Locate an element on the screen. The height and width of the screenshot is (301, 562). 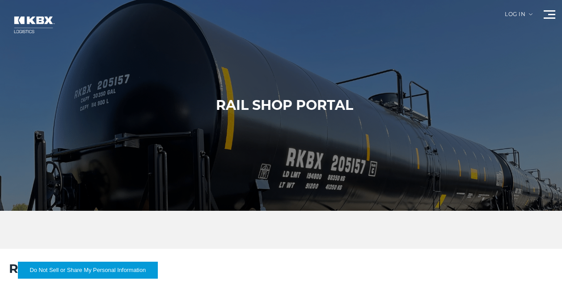
h1: RAIL SHOP PORTAL is located at coordinates (284, 105).